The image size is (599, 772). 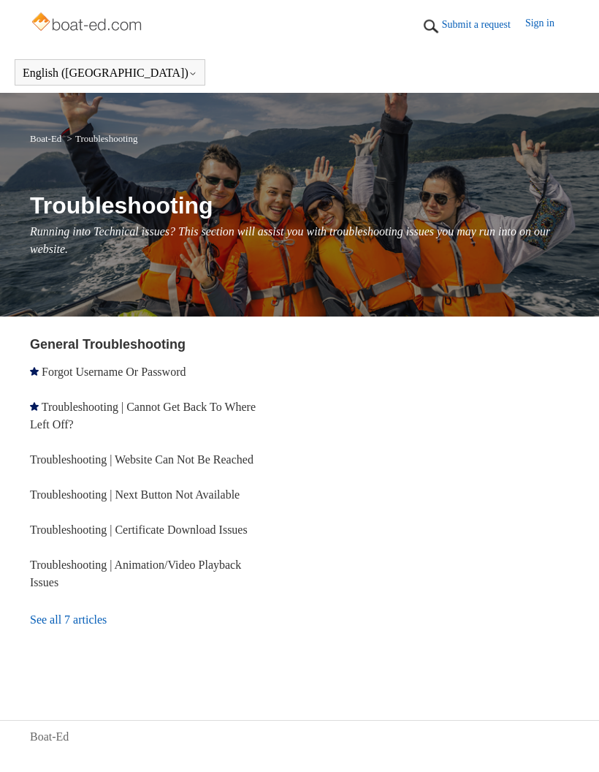 I want to click on h1: Troubleshooting, so click(x=300, y=205).